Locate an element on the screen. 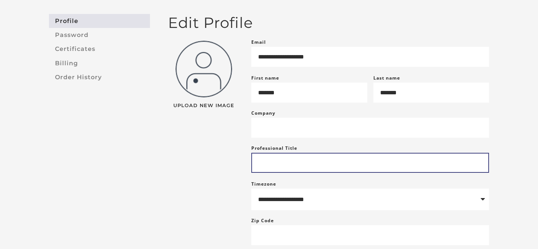 This screenshot has height=249, width=538. label: Company is located at coordinates (263, 113).